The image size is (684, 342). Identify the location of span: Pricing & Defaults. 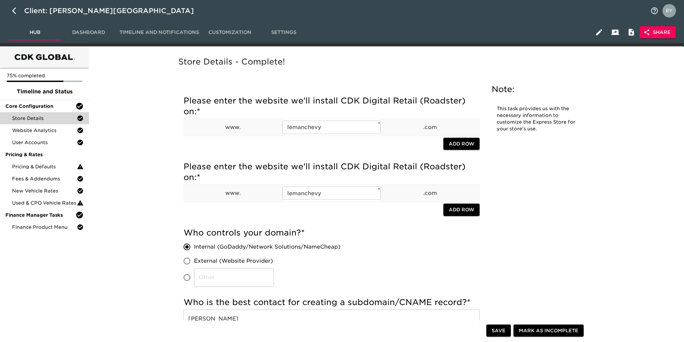
(44, 167).